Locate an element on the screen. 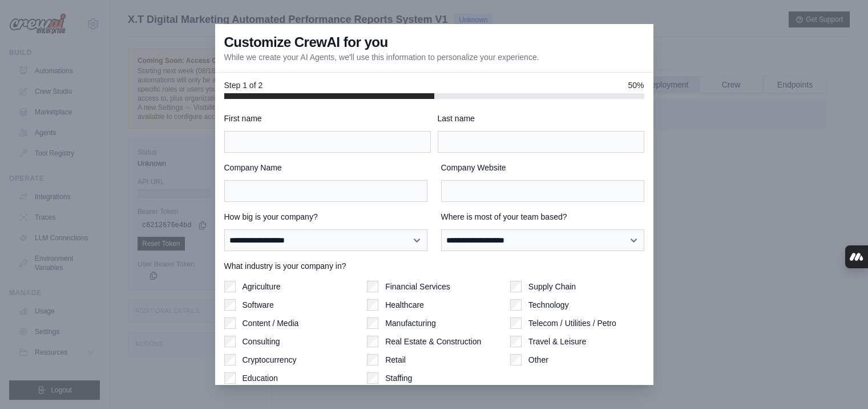 The height and width of the screenshot is (409, 868). label: Company Name is located at coordinates (326, 167).